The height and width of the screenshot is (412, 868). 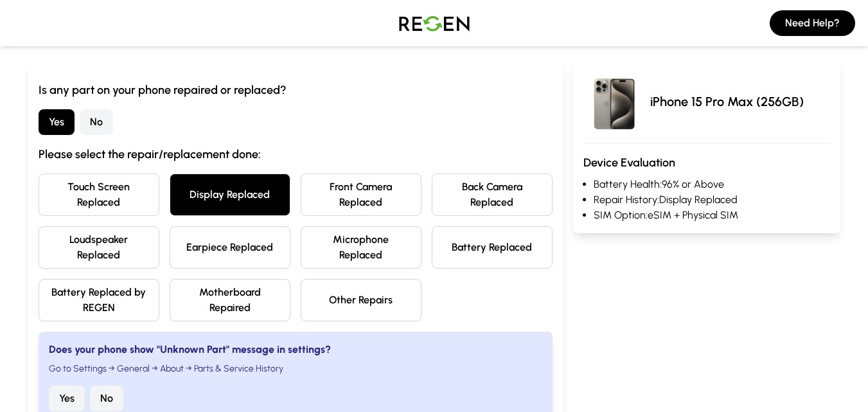 I want to click on button: Display Replaced, so click(x=230, y=195).